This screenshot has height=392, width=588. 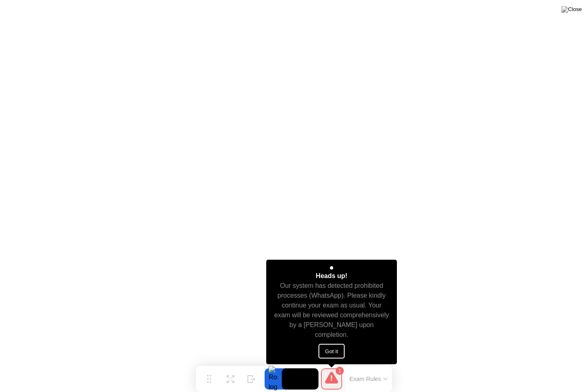 I want to click on img: Close, so click(x=572, y=10).